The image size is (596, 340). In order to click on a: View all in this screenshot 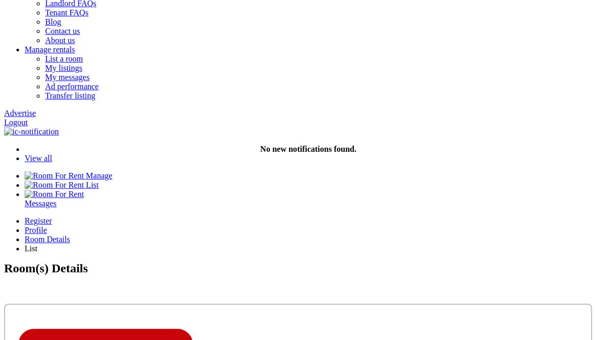, I will do `click(38, 158)`.